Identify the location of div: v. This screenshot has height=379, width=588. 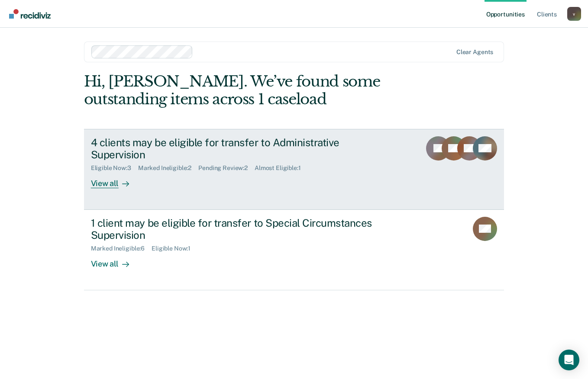
(573, 14).